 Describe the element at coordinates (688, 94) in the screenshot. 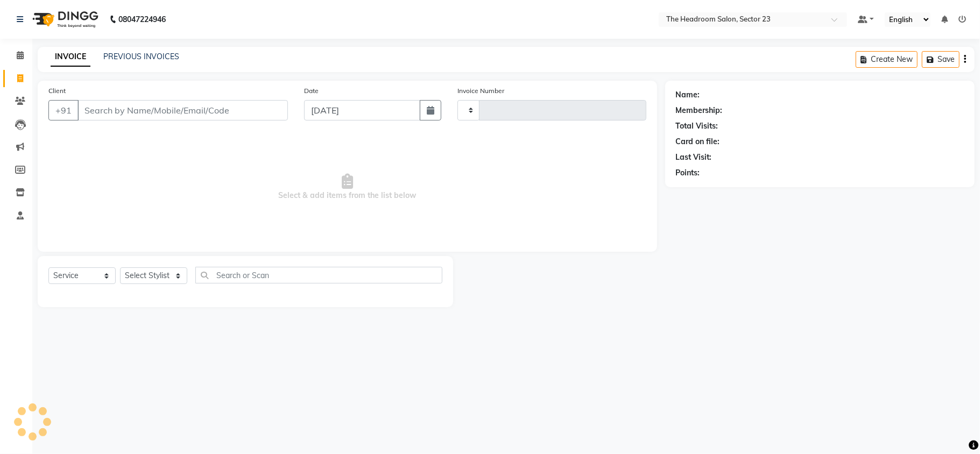

I see `div: Name:` at that location.